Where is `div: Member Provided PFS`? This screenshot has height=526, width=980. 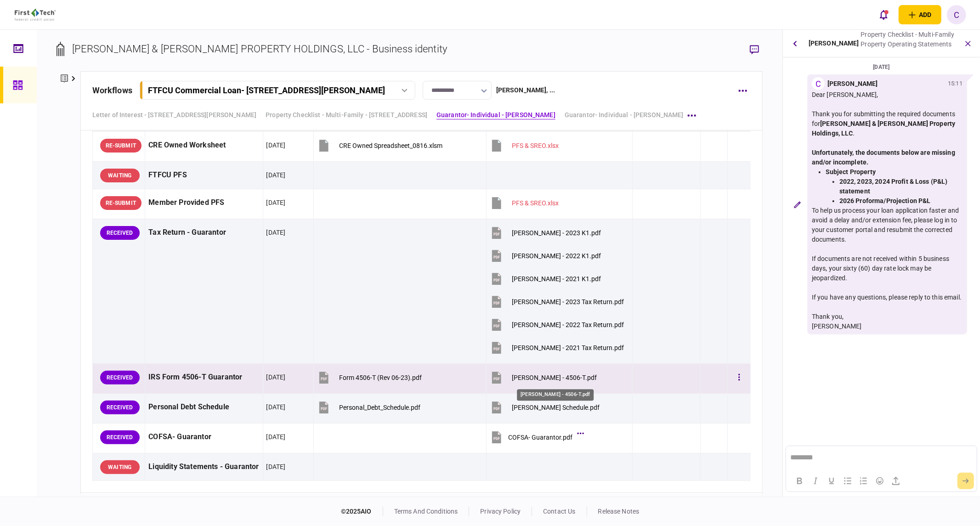
div: Member Provided PFS is located at coordinates (204, 203).